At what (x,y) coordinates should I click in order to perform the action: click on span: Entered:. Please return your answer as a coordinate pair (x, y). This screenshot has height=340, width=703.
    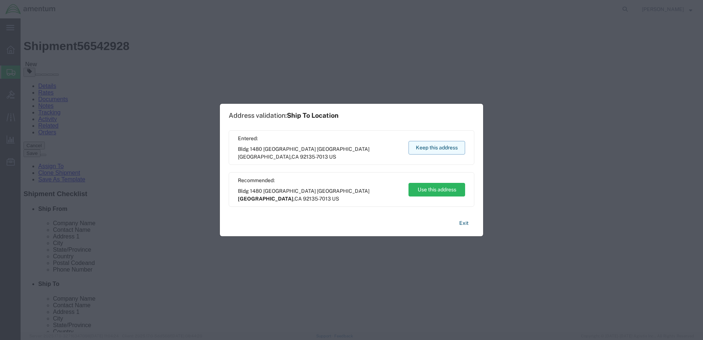
    Looking at the image, I should click on (320, 138).